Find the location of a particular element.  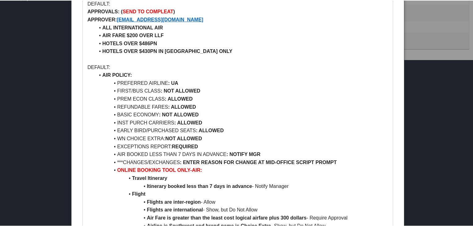

strong: Itinerary booked less than 7 days in advance is located at coordinates (199, 186).